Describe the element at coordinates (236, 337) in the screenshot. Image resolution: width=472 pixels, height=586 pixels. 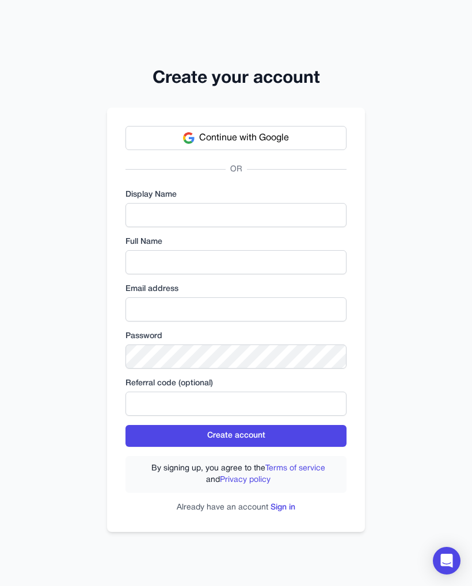
I see `label: Password` at that location.